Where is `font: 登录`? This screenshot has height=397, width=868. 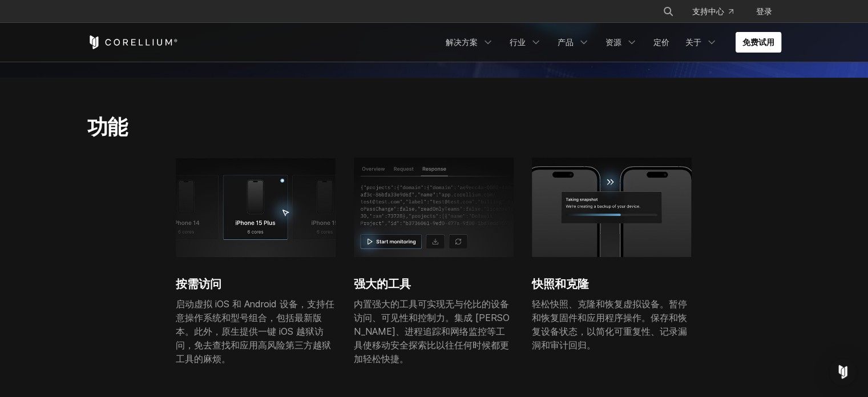
font: 登录 is located at coordinates (764, 11).